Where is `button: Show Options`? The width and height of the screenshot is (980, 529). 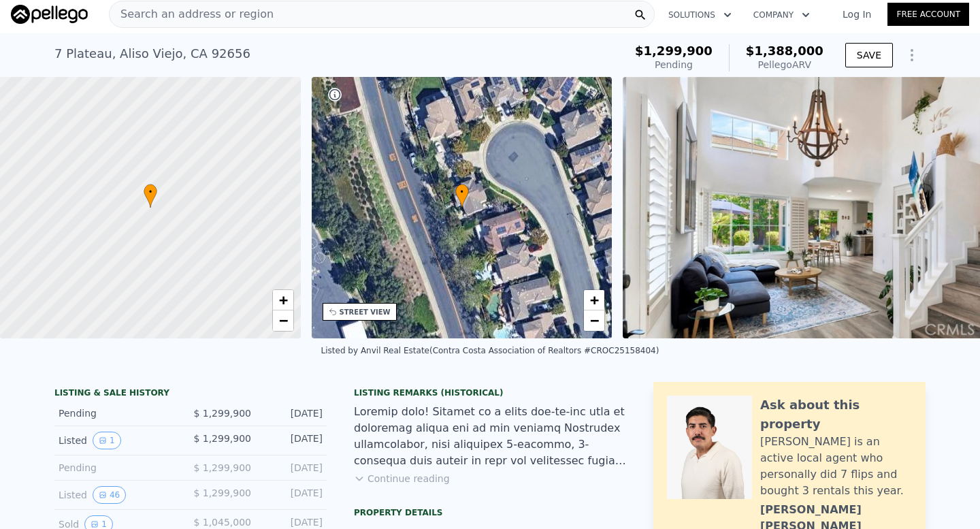 button: Show Options is located at coordinates (912, 55).